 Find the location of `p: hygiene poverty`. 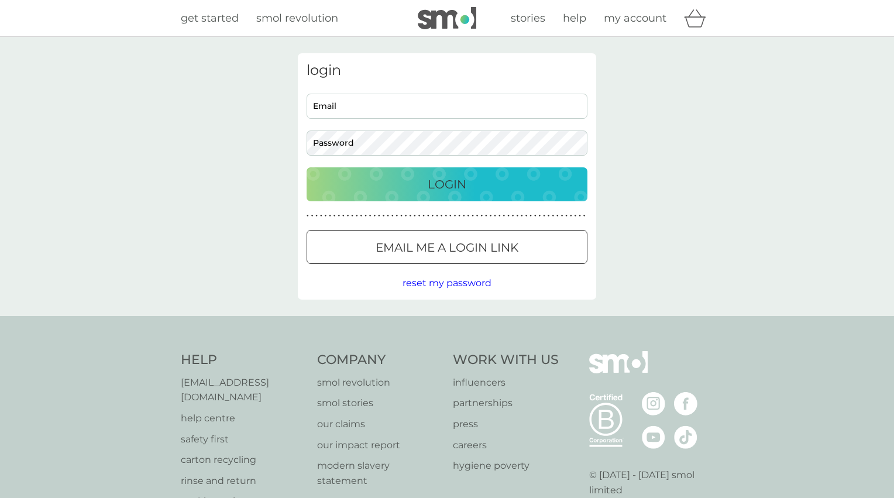

p: hygiene poverty is located at coordinates (505, 466).